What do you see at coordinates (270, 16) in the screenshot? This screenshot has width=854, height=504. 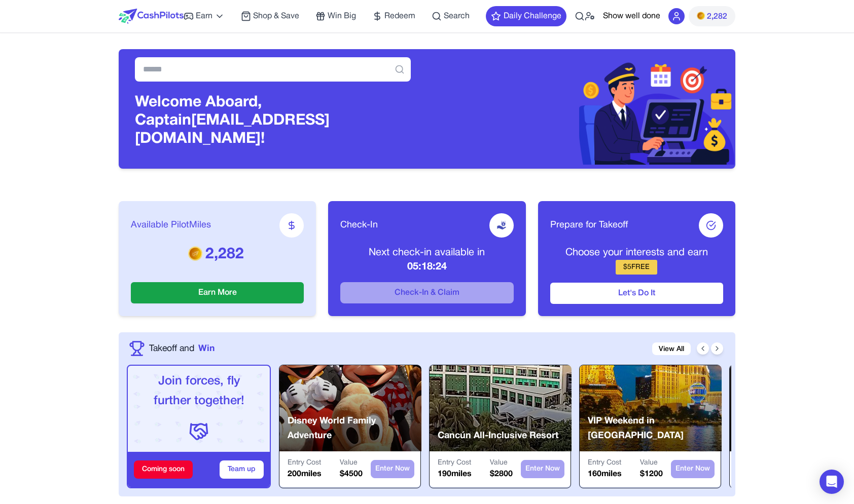 I see `a: Shop & Save` at bounding box center [270, 16].